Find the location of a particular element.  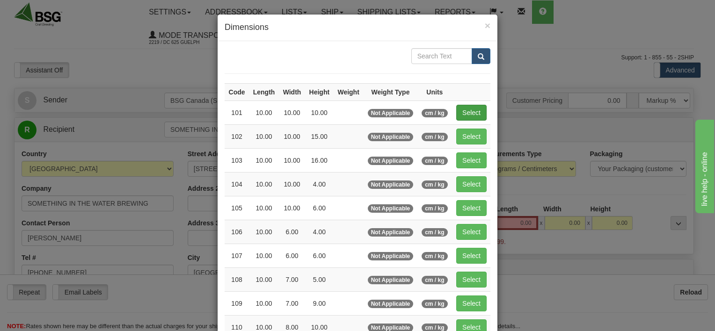

td: 16.00 is located at coordinates (319, 160).